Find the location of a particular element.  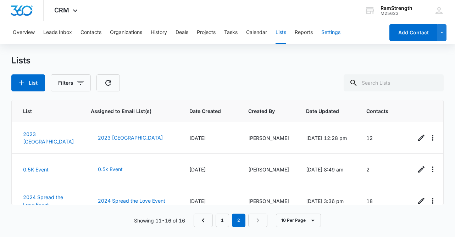

div: account name is located at coordinates (397, 8).